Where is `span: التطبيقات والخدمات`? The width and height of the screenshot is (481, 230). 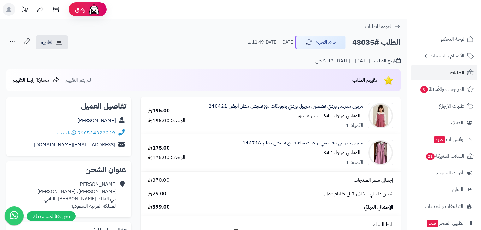
span: التطبيقات والخدمات is located at coordinates (444, 206).